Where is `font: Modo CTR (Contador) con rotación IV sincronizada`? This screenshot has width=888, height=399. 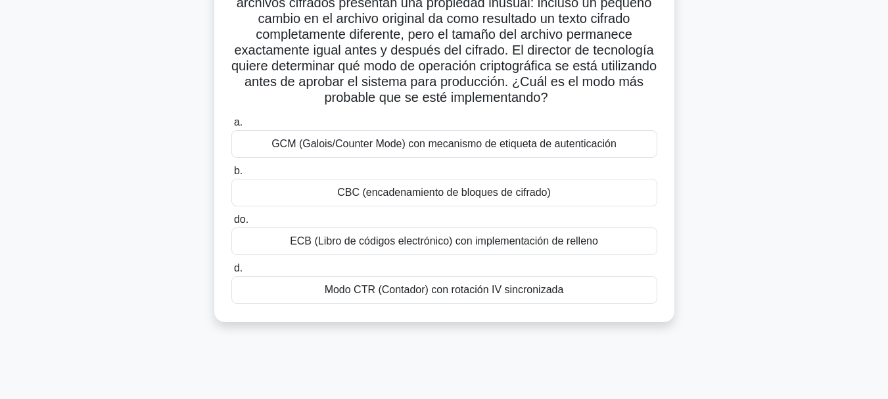
font: Modo CTR (Contador) con rotación IV sincronizada is located at coordinates (444, 289).